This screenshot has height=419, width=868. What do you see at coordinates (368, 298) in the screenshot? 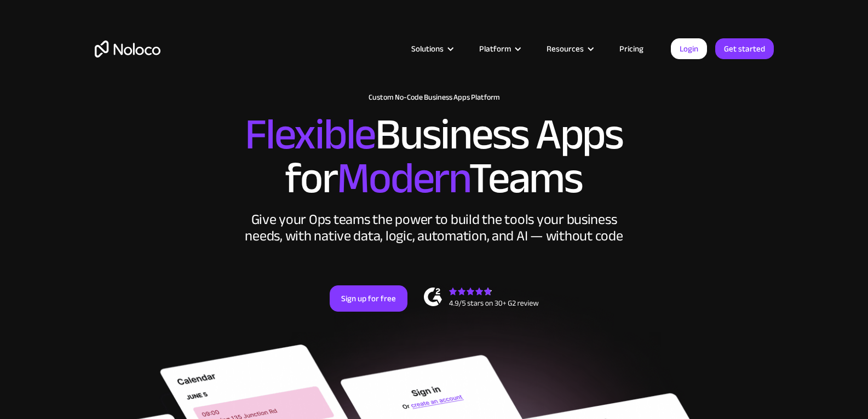
I see `a: Sign up for free` at bounding box center [368, 298].